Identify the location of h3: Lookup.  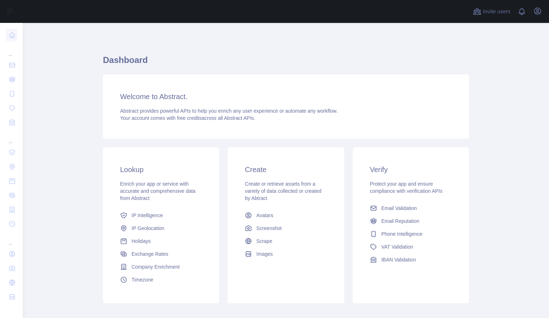
(161, 169).